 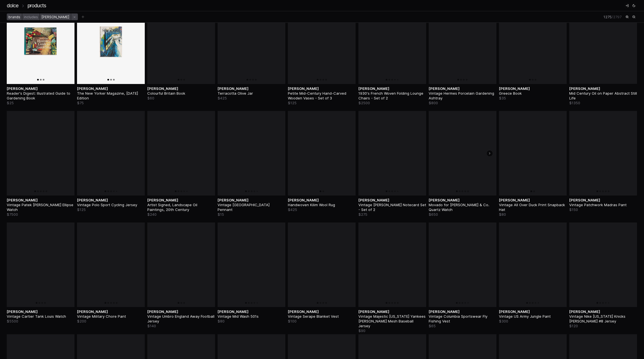 What do you see at coordinates (533, 207) in the screenshot?
I see `h3: Vintage All Over Duck Print Snapback Hat` at bounding box center [533, 207].